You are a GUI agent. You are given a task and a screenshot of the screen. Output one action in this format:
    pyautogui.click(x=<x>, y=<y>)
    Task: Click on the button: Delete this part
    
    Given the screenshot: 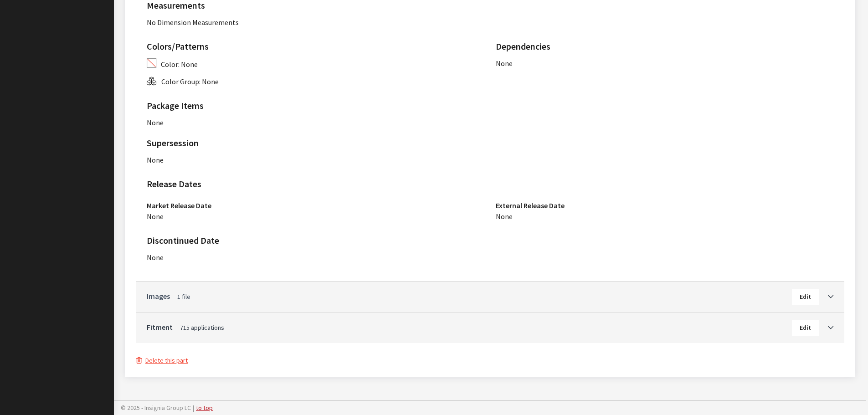 What is the action you would take?
    pyautogui.click(x=162, y=360)
    